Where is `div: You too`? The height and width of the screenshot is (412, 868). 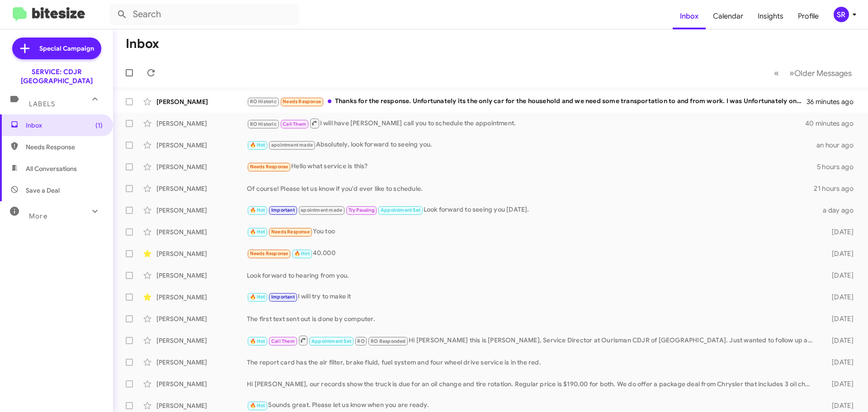 div: You too is located at coordinates (532, 232).